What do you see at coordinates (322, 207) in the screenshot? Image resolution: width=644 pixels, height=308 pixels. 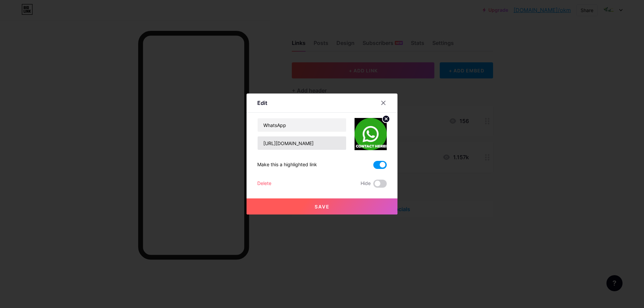 I see `button: Save` at bounding box center [322, 207].